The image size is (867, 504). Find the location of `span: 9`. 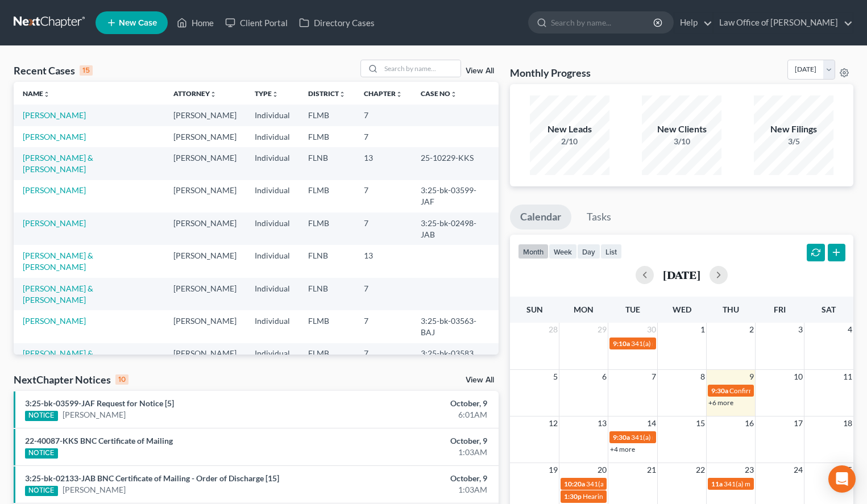

span: 9 is located at coordinates (751, 376).